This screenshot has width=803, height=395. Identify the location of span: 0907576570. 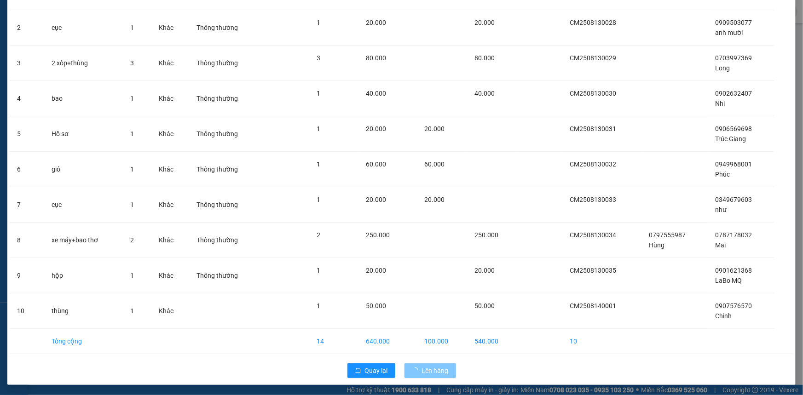
(733, 306).